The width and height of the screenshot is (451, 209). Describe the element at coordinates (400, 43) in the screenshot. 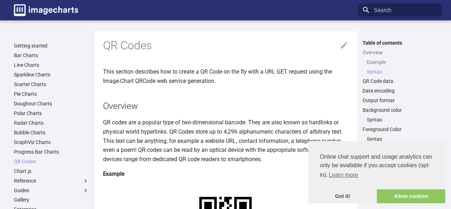

I see `label: Table of contents` at that location.